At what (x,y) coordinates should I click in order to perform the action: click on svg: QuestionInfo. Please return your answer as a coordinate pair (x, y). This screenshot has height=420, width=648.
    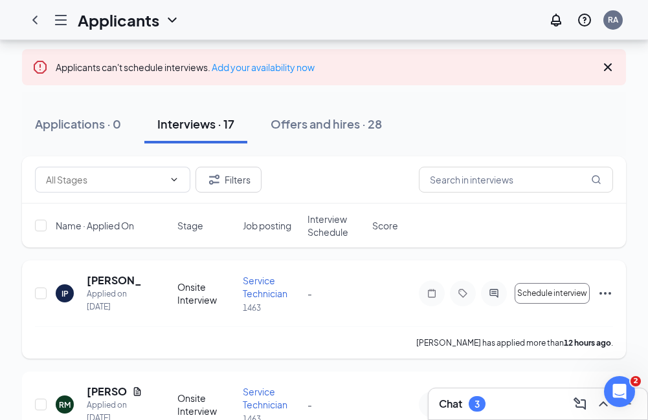
    Looking at the image, I should click on (584, 20).